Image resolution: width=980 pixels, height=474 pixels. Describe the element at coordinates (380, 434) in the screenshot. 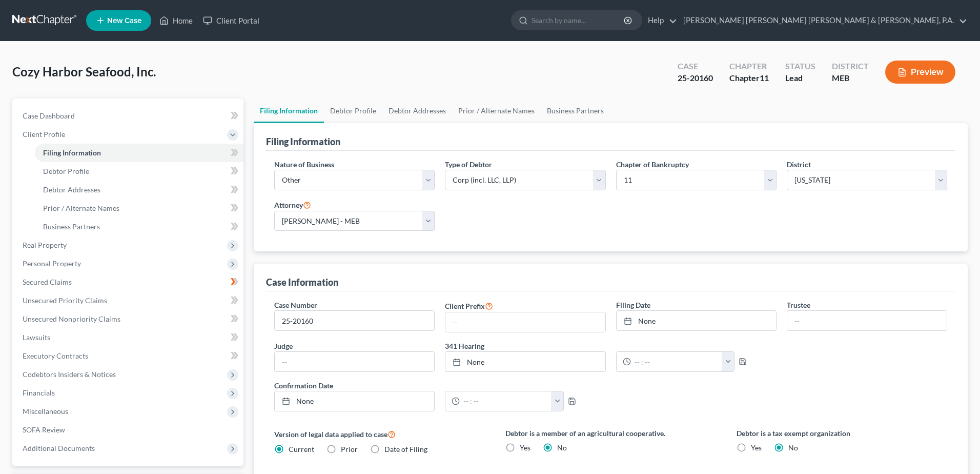

I see `label: Version of legal data applied to case` at that location.